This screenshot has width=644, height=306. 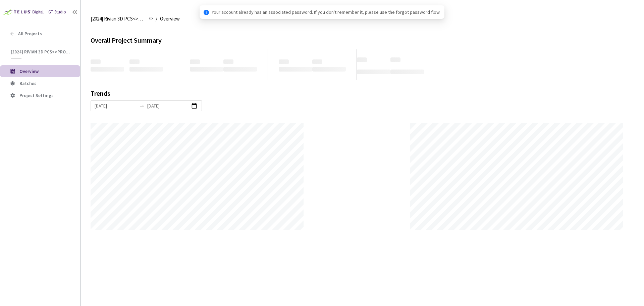 I want to click on span: Project Settings, so click(x=36, y=95).